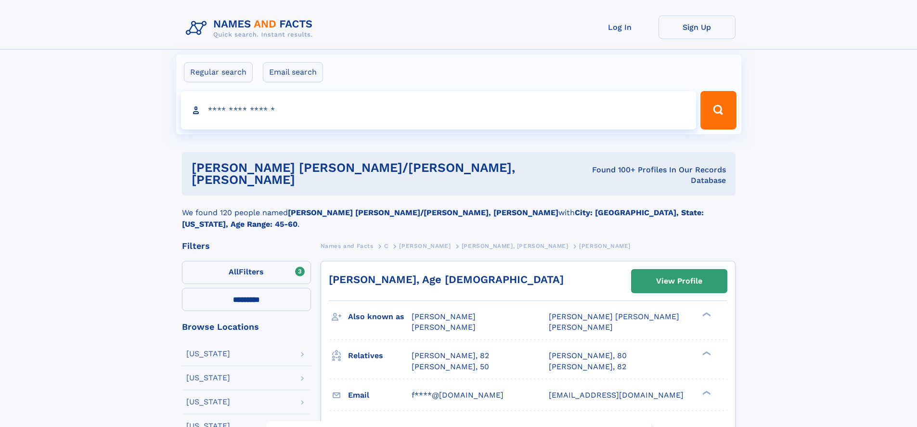 Image resolution: width=917 pixels, height=427 pixels. I want to click on button: Search Button, so click(718, 110).